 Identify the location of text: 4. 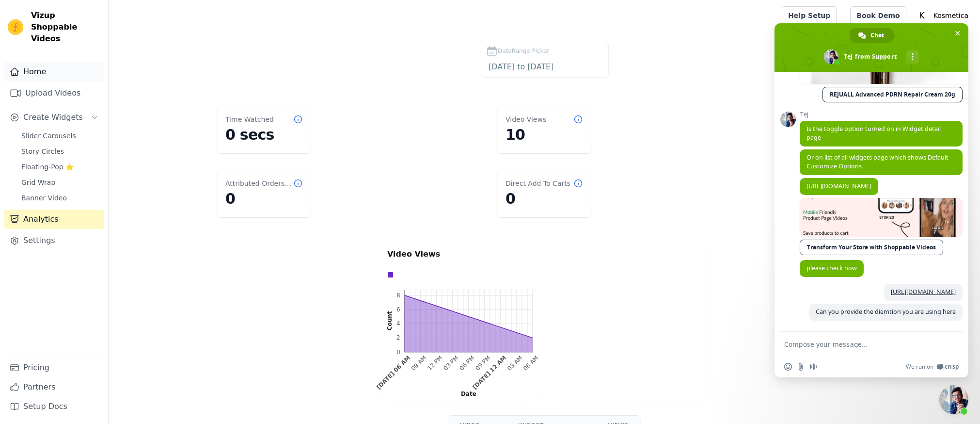
(399, 323).